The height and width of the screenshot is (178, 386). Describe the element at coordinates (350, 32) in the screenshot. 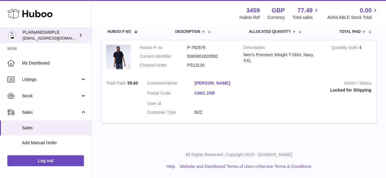

I see `span: Total paid` at that location.